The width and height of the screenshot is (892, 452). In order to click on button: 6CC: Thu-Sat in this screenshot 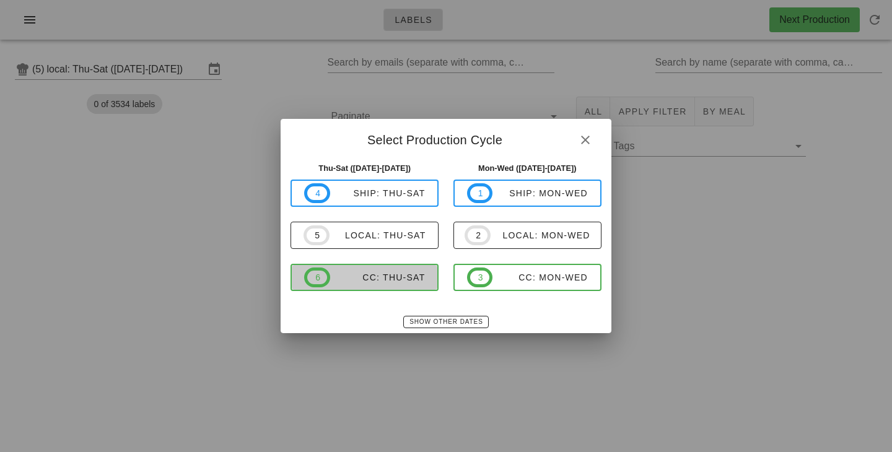, I will do `click(364, 277)`.